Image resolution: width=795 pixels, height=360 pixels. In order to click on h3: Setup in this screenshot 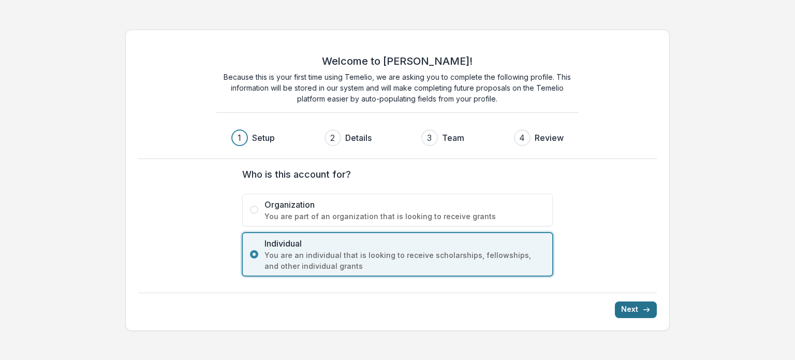, I will do `click(264, 138)`.